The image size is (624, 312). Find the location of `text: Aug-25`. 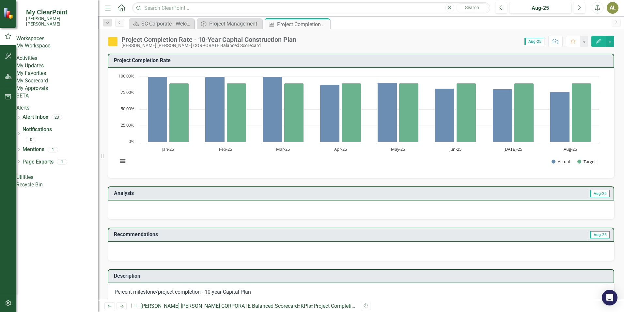

text: Aug-25 is located at coordinates (570, 149).